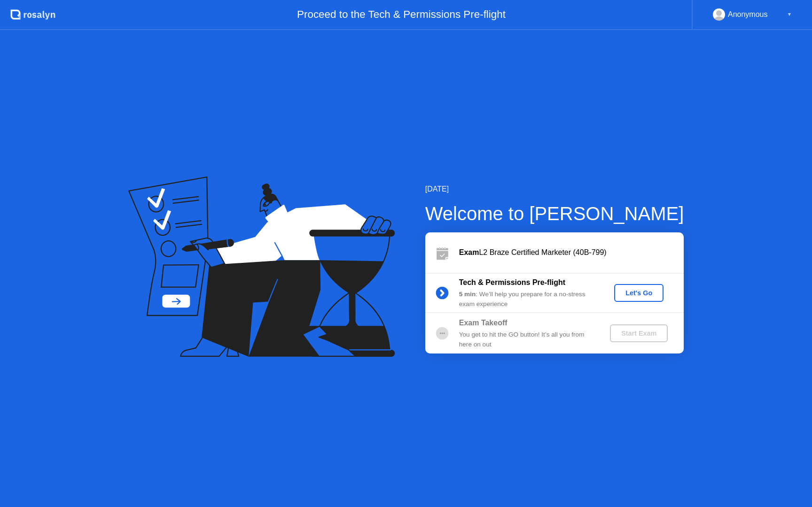 The width and height of the screenshot is (812, 507). I want to click on div: : We’ll help you prepare for a no-stress exam experience, so click(527, 299).